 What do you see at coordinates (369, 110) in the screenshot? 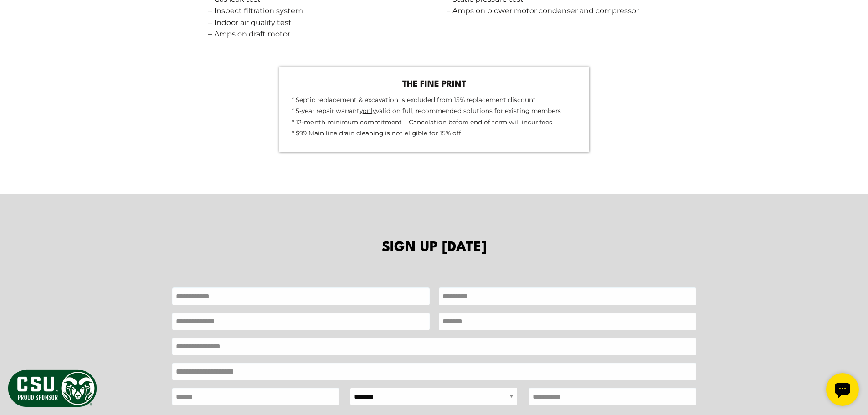
I see `u: only` at bounding box center [369, 110].